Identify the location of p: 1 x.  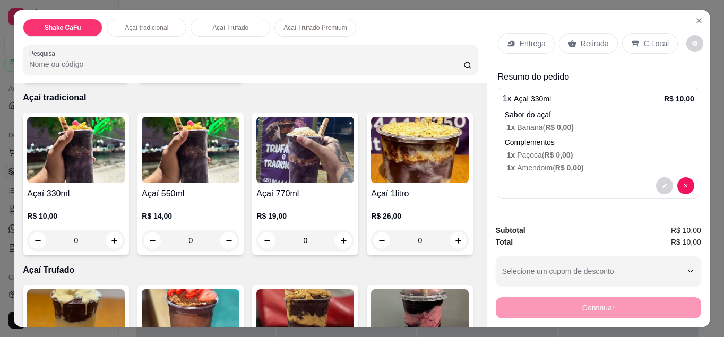
(526, 99).